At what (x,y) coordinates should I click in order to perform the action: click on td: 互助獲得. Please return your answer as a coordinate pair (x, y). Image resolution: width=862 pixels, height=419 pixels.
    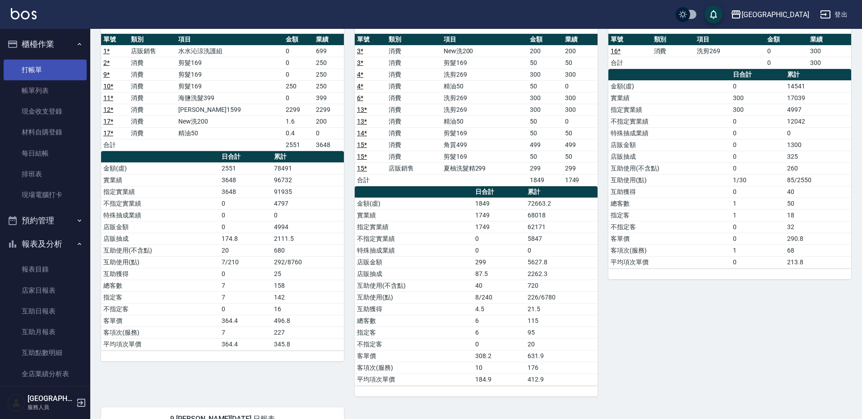
    Looking at the image, I should click on (669, 192).